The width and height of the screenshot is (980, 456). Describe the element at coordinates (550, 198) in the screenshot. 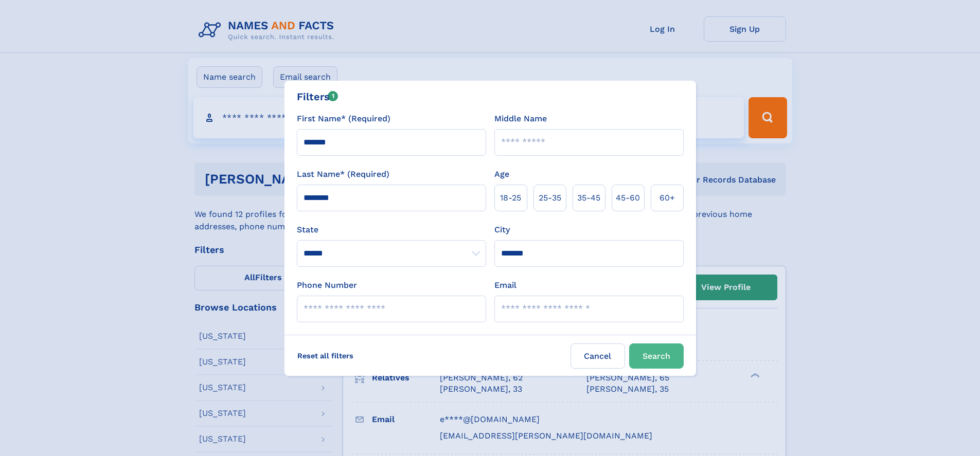

I see `span: 25‑35` at that location.